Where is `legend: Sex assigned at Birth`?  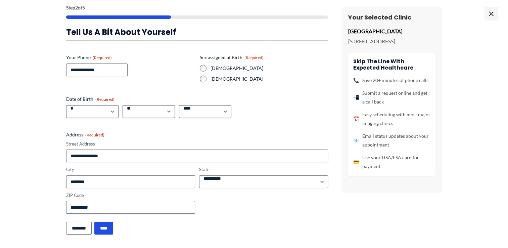
legend: Sex assigned at Birth is located at coordinates (231, 57).